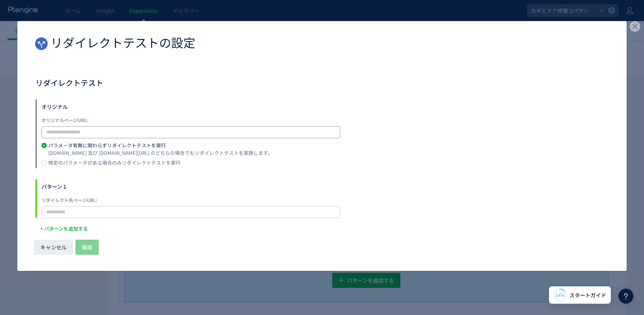 This screenshot has height=315, width=644. What do you see at coordinates (64, 228) in the screenshot?
I see `span: + パターンを追加する​` at bounding box center [64, 228].